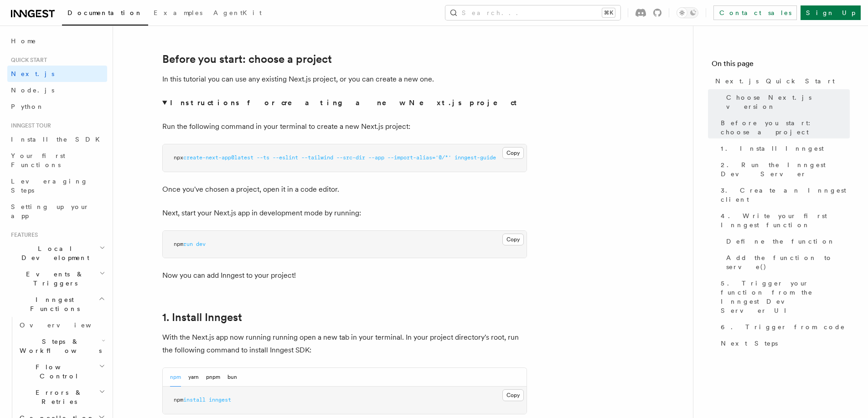 This screenshot has width=868, height=418. What do you see at coordinates (783, 169) in the screenshot?
I see `a: 2. Run the Inngest Dev Server` at bounding box center [783, 169].